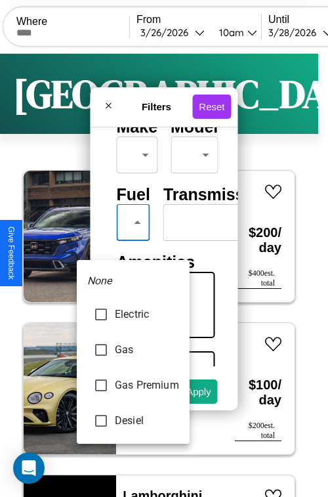 The width and height of the screenshot is (328, 497). I want to click on span: Electric, so click(147, 315).